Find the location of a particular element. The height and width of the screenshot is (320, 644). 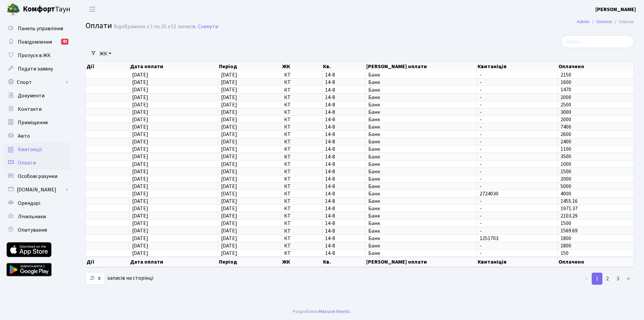

span: 2600 is located at coordinates (566, 135).